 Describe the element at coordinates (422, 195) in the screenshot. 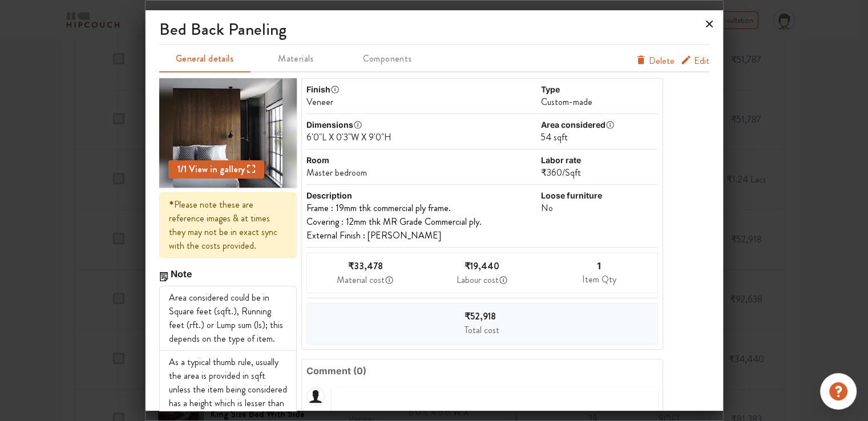

I see `div: Description` at that location.